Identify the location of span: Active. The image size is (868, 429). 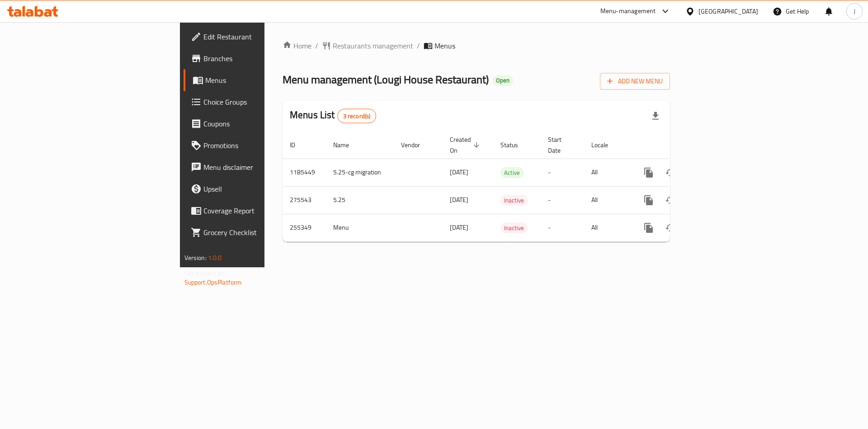
(512, 173).